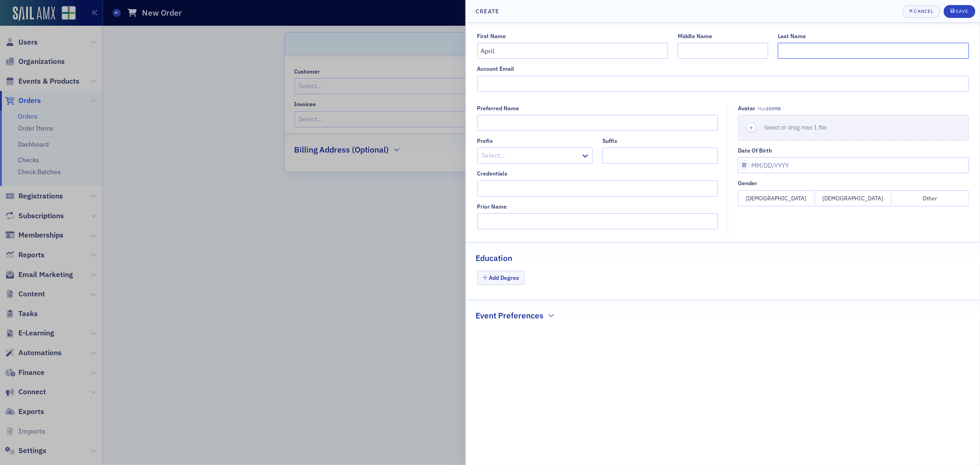 Image resolution: width=980 pixels, height=465 pixels. I want to click on button: Other, so click(930, 198).